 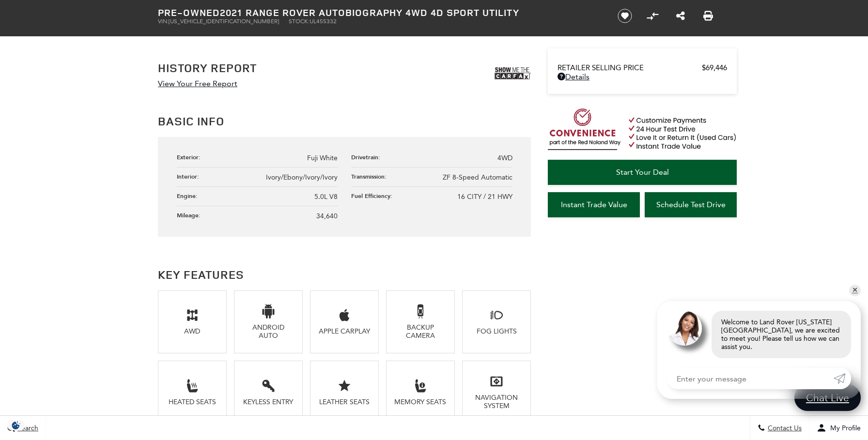 What do you see at coordinates (379, 13) in the screenshot?
I see `h1: 2021 Range Rover Autobiography 4WD 4D Sport Utility` at bounding box center [379, 13].